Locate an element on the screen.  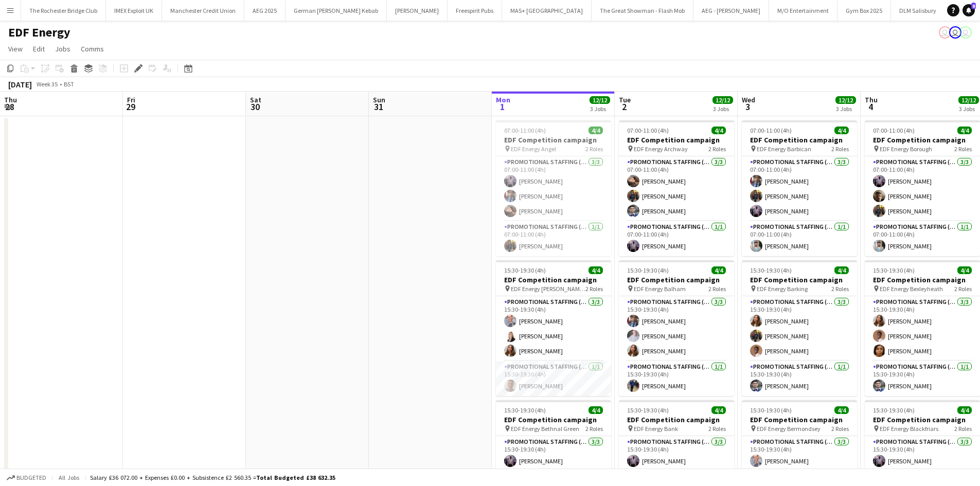
span: EDF Energy Bexleyheath is located at coordinates (911, 288).